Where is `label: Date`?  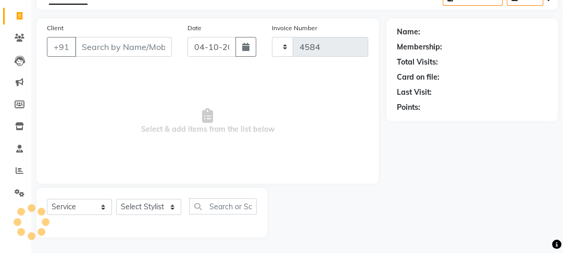
label: Date is located at coordinates (194, 28).